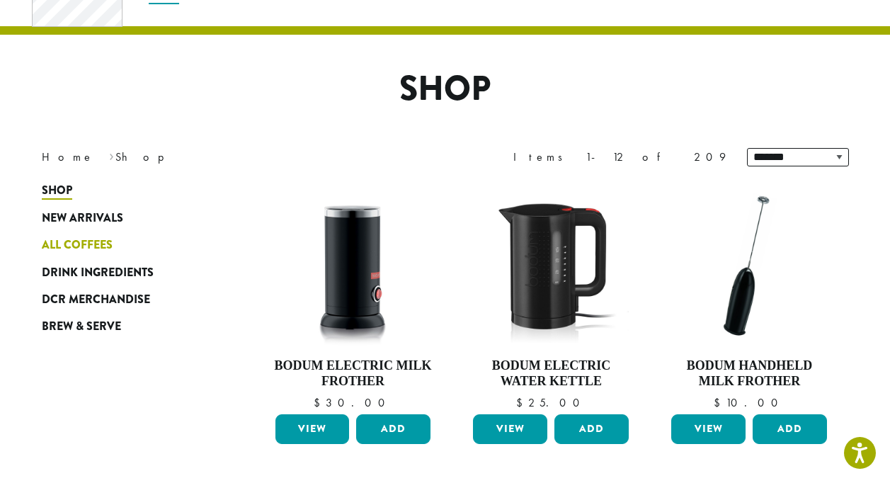 The image size is (890, 483). What do you see at coordinates (127, 272) in the screenshot?
I see `a: Drink Ingredients` at bounding box center [127, 272].